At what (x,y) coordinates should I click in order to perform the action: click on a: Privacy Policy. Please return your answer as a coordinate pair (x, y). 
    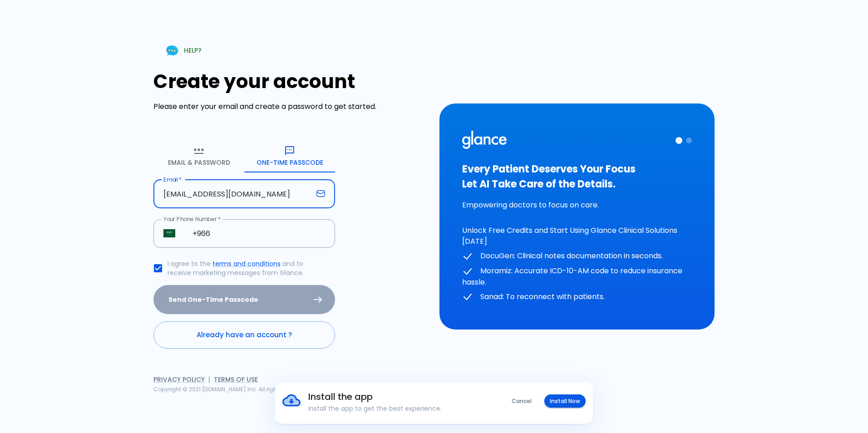
    Looking at the image, I should click on (179, 379).